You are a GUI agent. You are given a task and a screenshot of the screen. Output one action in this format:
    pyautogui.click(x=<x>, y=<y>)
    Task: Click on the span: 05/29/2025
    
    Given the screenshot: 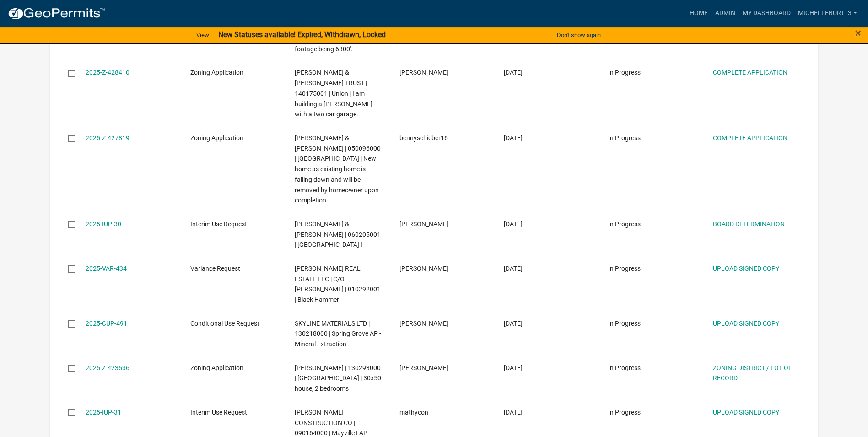 What is the action you would take?
    pyautogui.click(x=513, y=138)
    